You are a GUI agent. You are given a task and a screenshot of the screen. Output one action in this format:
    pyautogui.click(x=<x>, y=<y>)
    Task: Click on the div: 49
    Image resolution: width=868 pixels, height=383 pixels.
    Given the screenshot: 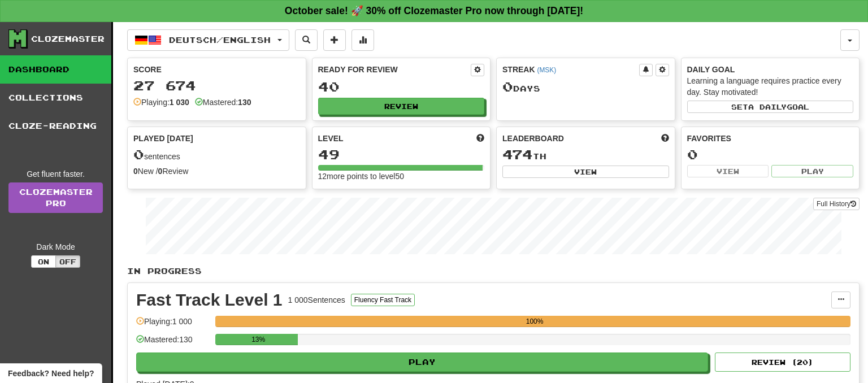 What is the action you would take?
    pyautogui.click(x=401, y=154)
    